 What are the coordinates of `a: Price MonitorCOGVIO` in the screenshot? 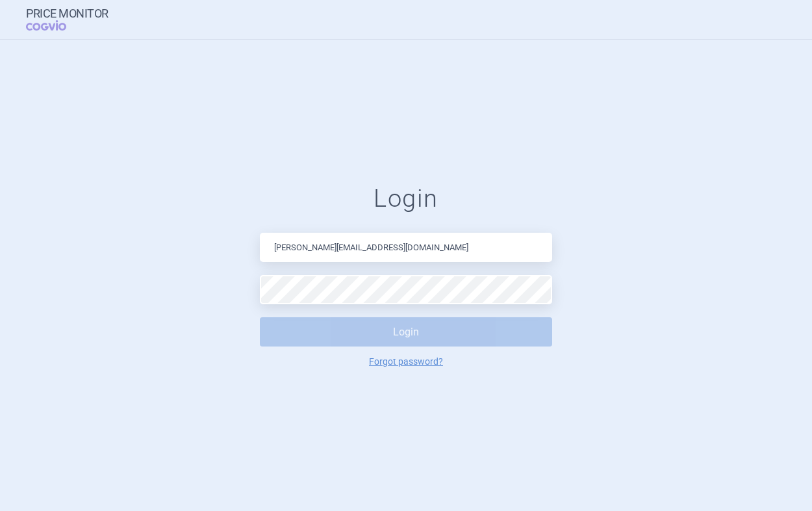 It's located at (67, 19).